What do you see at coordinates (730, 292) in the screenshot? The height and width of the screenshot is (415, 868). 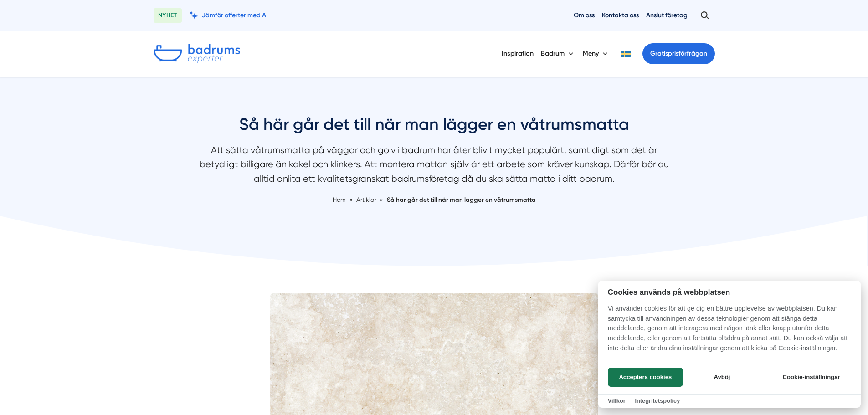 I see `h2: Cookies används på webbplatsen` at bounding box center [730, 292].